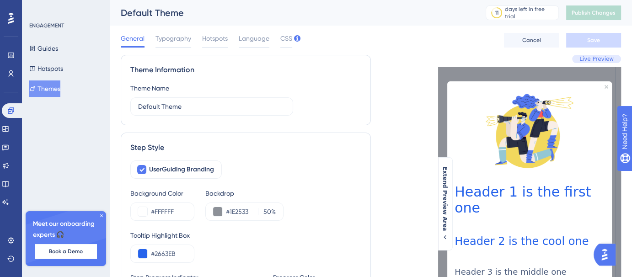 The width and height of the screenshot is (632, 277). What do you see at coordinates (162, 194) in the screenshot?
I see `div: Background Color` at bounding box center [162, 194].